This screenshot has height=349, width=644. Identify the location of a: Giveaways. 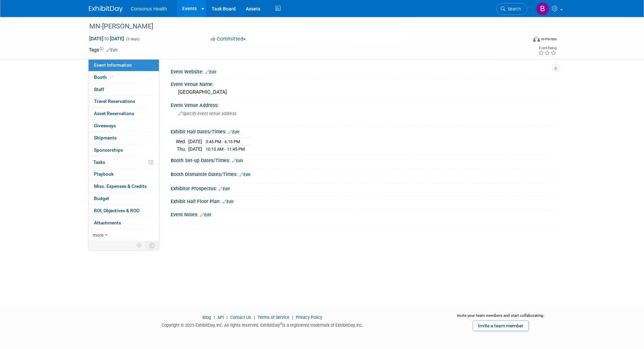
(124, 126).